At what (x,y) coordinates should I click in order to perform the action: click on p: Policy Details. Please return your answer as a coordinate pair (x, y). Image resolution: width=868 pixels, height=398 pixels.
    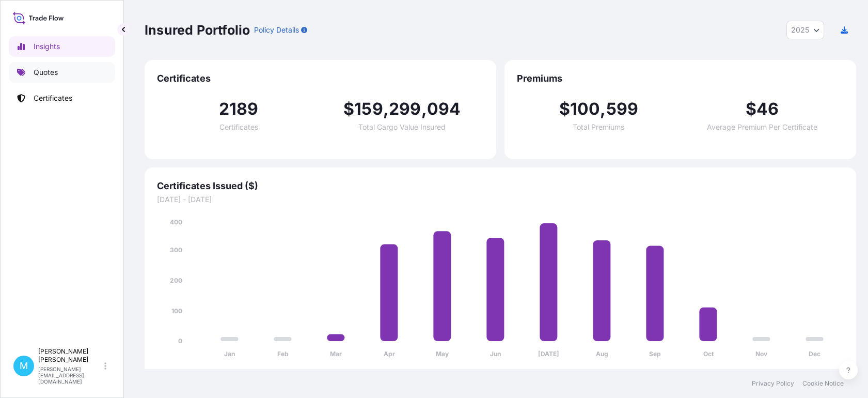
    Looking at the image, I should click on (276, 30).